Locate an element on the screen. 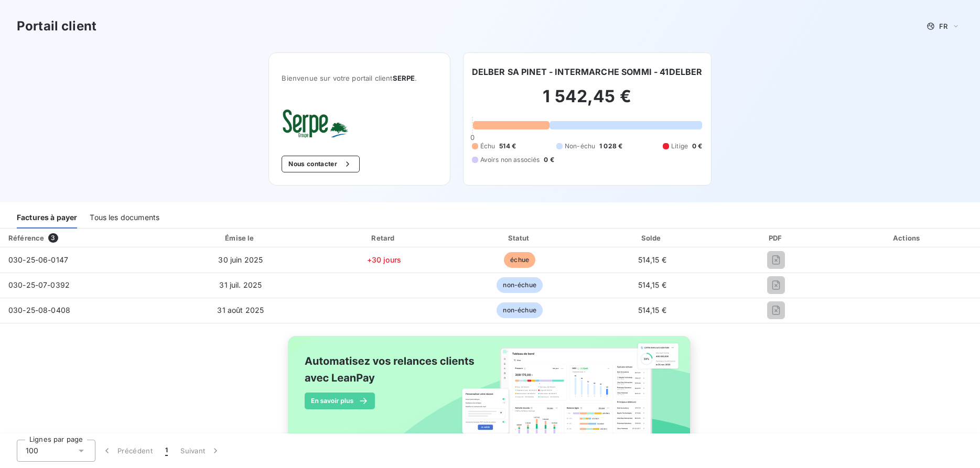  span: SERPE is located at coordinates (404, 78).